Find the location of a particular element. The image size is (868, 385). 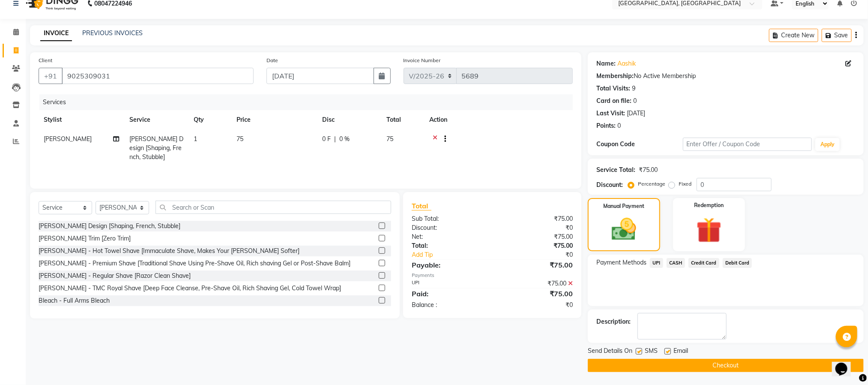

span: Send Details On is located at coordinates (610, 352).